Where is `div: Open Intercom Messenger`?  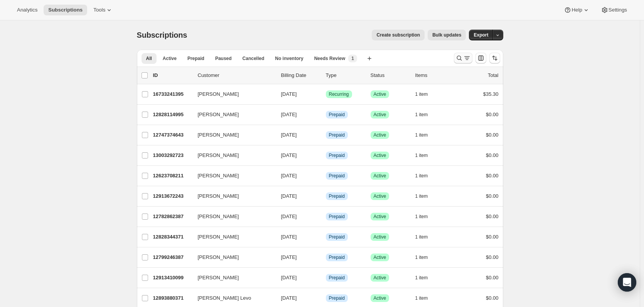 div: Open Intercom Messenger is located at coordinates (626, 282).